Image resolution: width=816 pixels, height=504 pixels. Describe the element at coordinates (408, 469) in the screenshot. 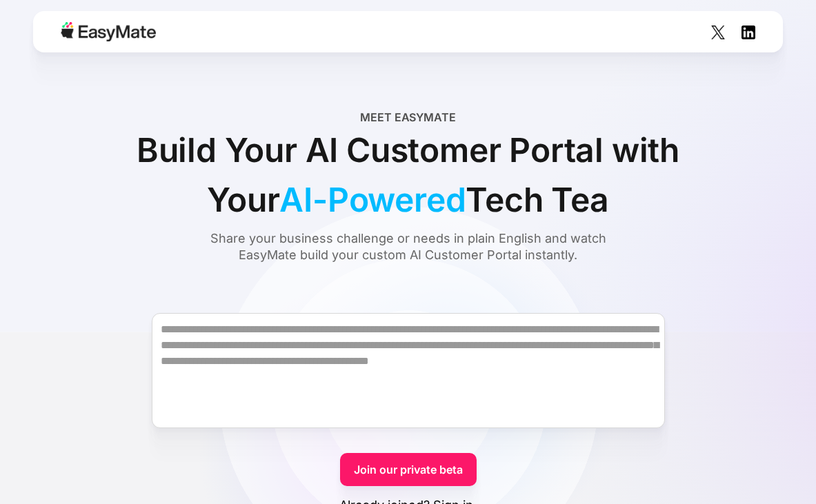

I see `a: Join our private beta` at that location.